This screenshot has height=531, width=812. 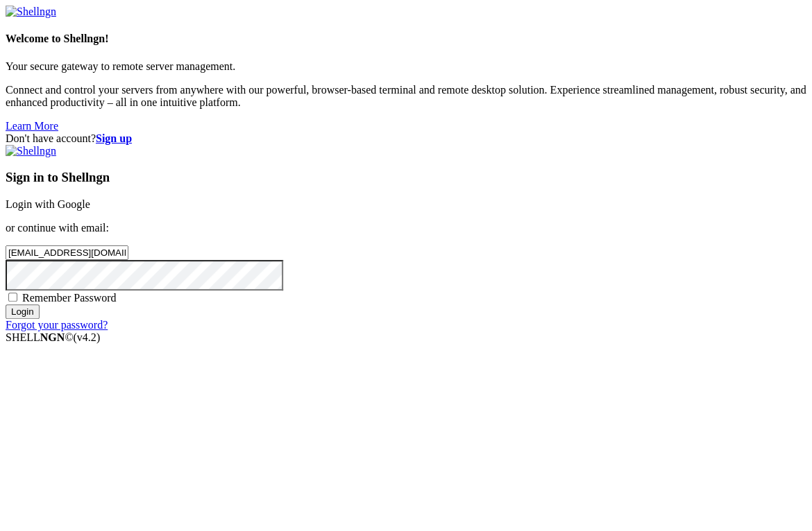 What do you see at coordinates (22, 312) in the screenshot?
I see `input: Login` at bounding box center [22, 312].